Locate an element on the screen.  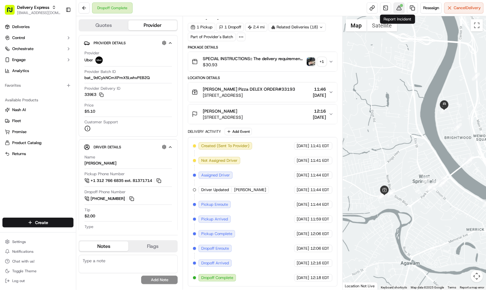
a: Open this area in Google Maps (opens a new window) is located at coordinates (354, 285).